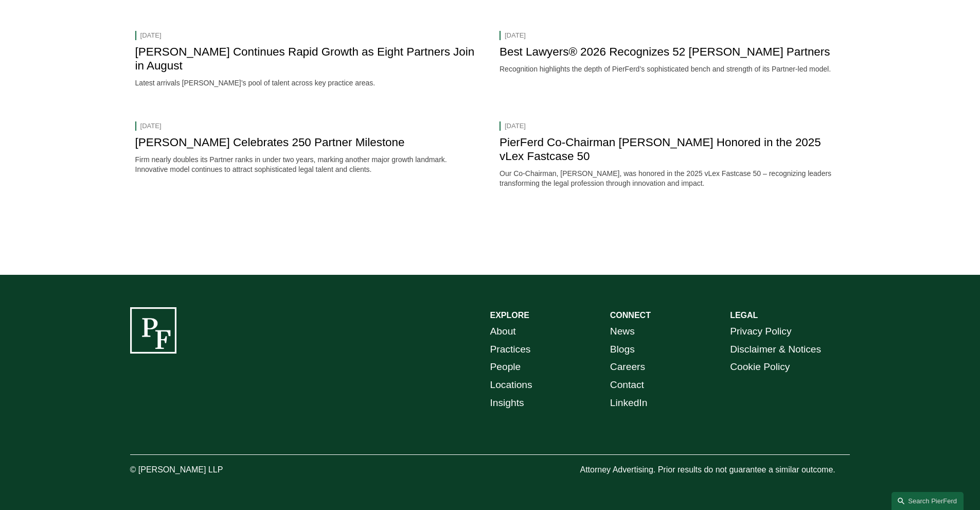 This screenshot has width=980, height=510. Describe the element at coordinates (760, 367) in the screenshot. I see `a: Cookie Policy` at that location.